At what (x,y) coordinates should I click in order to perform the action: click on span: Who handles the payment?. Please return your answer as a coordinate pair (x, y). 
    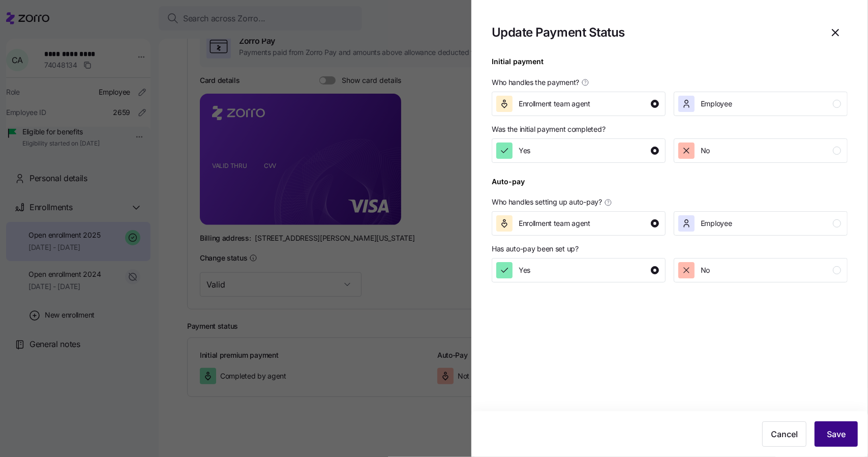
    Looking at the image, I should click on (536, 82).